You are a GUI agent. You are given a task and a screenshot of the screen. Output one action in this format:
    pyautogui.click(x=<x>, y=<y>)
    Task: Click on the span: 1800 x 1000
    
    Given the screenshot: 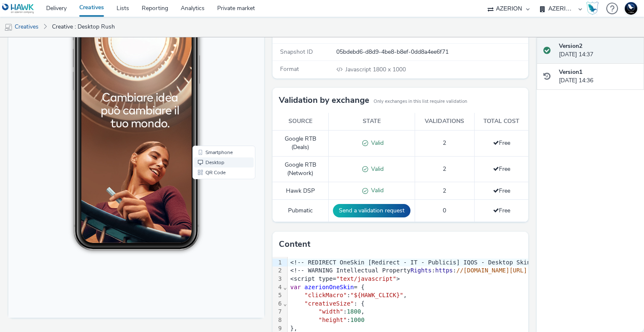 What is the action you would take?
    pyautogui.click(x=375, y=69)
    